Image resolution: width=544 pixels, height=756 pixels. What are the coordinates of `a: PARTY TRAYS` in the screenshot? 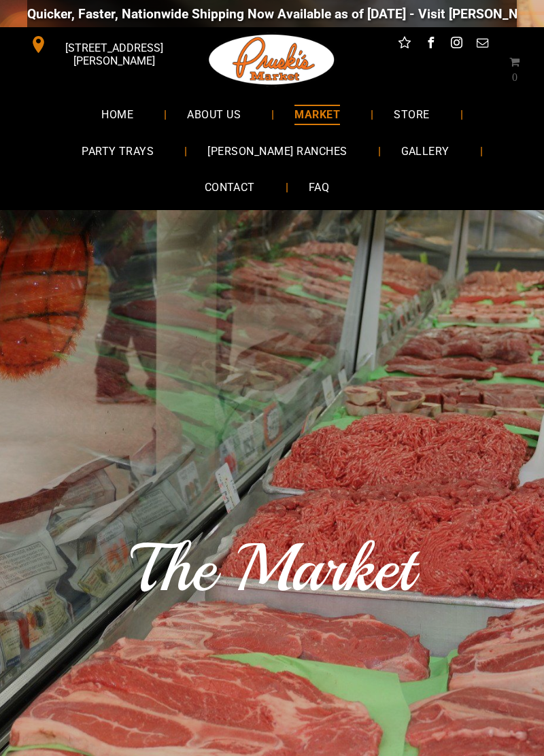 It's located at (118, 151).